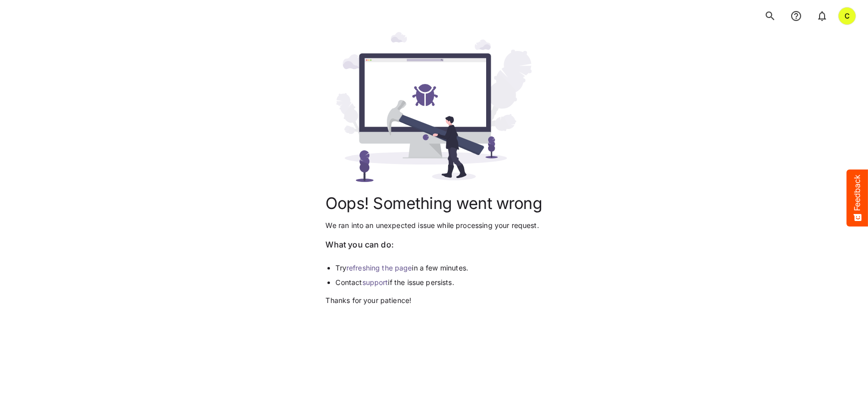 Image resolution: width=868 pixels, height=396 pixels. Describe the element at coordinates (434, 244) in the screenshot. I see `p: What you can do:` at that location.